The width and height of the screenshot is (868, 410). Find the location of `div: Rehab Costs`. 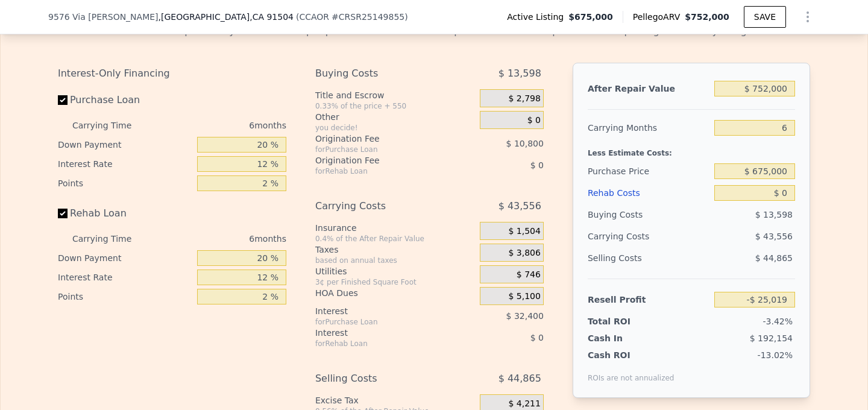

div: Rehab Costs is located at coordinates (648, 193).